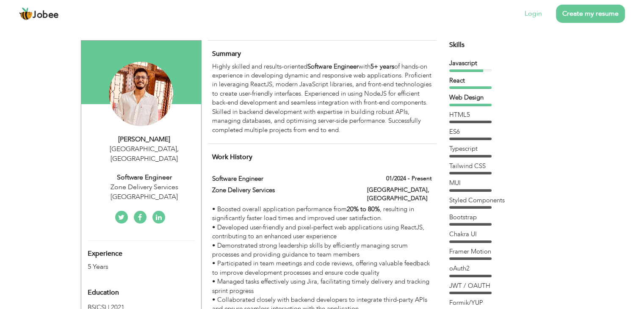 The height and width of the screenshot is (309, 644). I want to click on div: JWT / OAUTH, so click(502, 285).